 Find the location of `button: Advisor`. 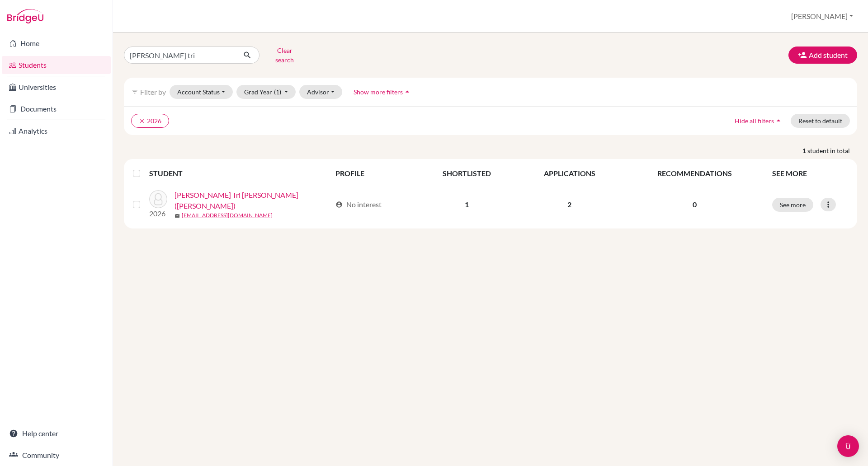

button: Advisor is located at coordinates (320, 92).